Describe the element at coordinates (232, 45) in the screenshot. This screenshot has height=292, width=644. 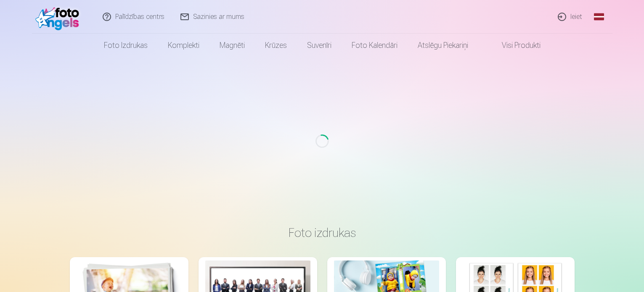
I see `a: Magnēti` at that location.